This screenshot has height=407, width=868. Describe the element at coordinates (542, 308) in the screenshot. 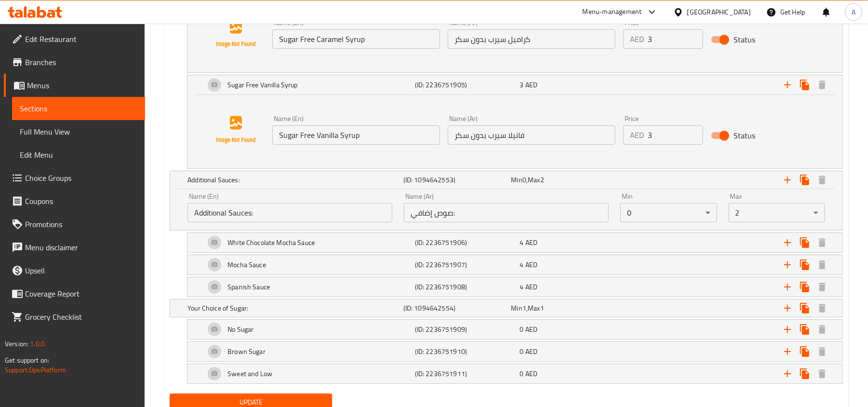

I see `span: 1` at that location.